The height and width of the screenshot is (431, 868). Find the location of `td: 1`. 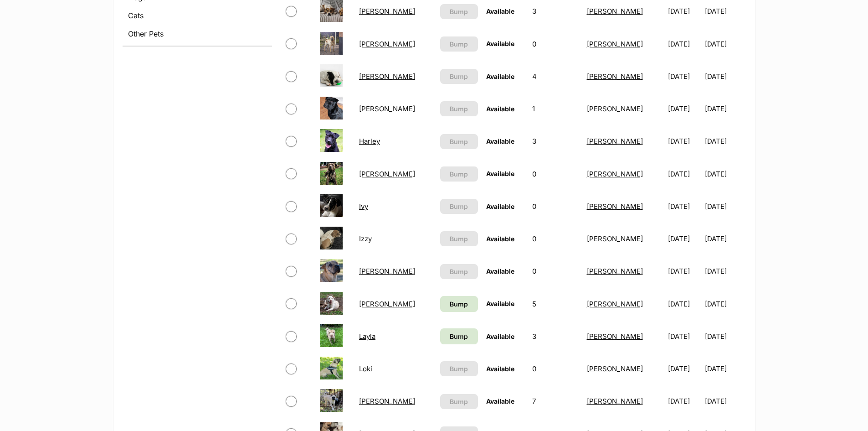

td: 1 is located at coordinates (556, 108).